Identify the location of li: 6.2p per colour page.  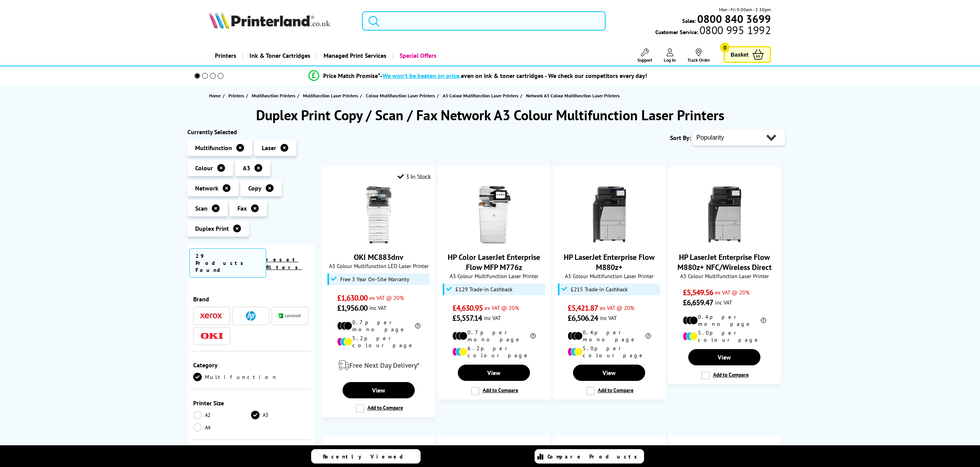
(494, 352).